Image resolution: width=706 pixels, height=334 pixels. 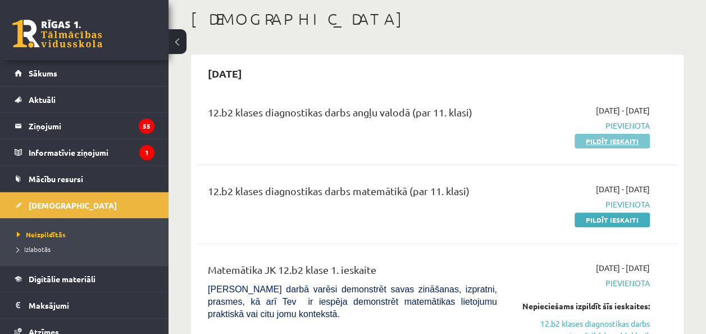 I want to click on div: Nepieciešams izpildīt šīs ieskaites:, so click(x=582, y=306).